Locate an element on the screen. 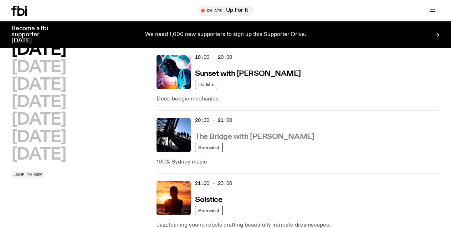 The width and height of the screenshot is (451, 228). img: People climb Sydney's Harbour Bridge is located at coordinates (173, 135).